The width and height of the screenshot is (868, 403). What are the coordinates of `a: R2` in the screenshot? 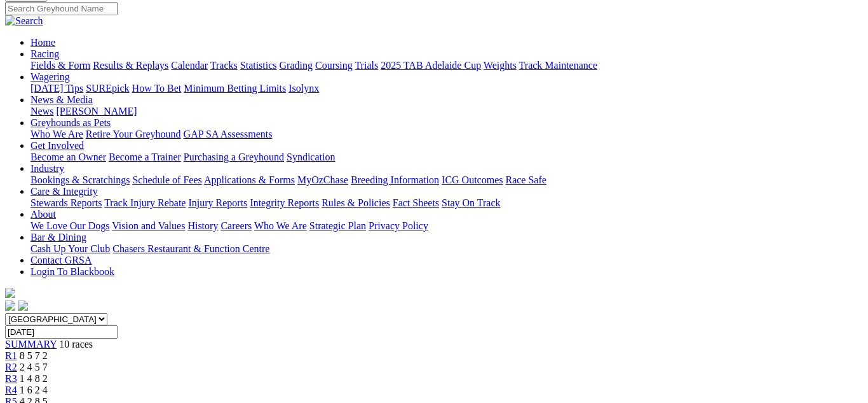 It's located at (11, 366).